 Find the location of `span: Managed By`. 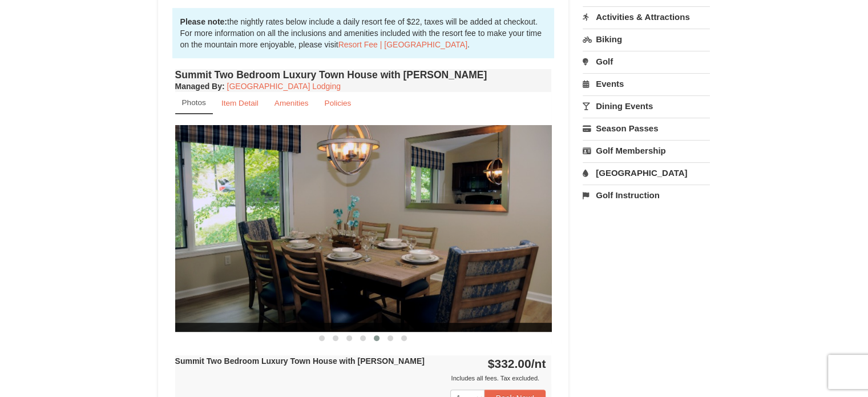

span: Managed By is located at coordinates (199, 86).